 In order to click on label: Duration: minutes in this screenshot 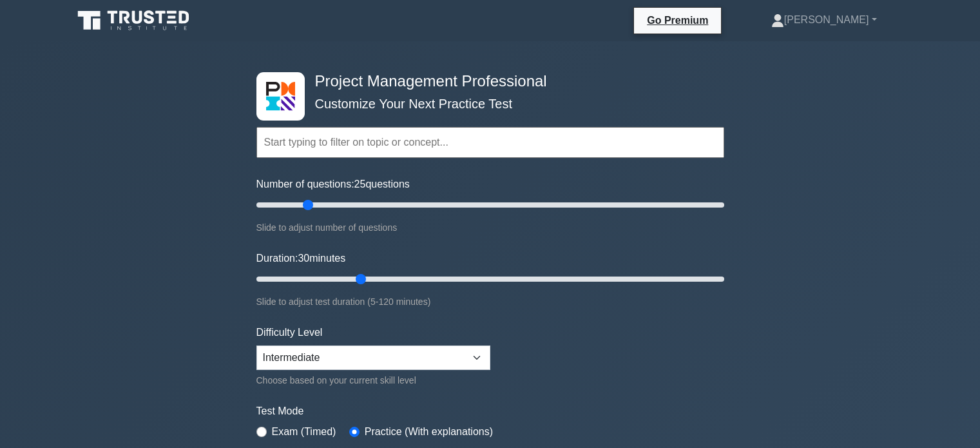, I will do `click(301, 259)`.